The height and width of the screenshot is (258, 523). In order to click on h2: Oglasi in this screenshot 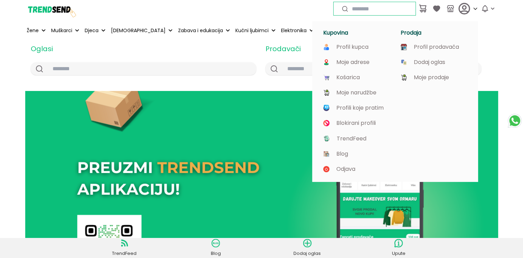, I will do `click(143, 49)`.